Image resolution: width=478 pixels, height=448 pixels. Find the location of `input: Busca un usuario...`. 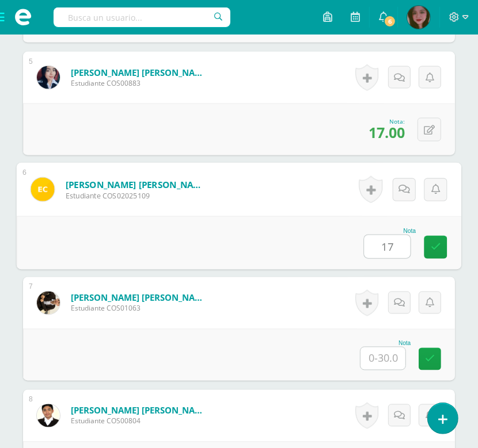

input: Busca un usuario... is located at coordinates (141, 17).